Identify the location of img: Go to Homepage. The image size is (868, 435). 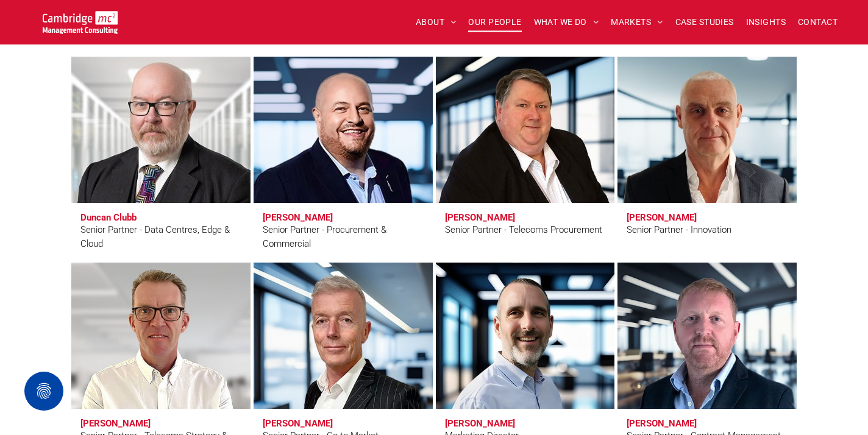
(80, 22).